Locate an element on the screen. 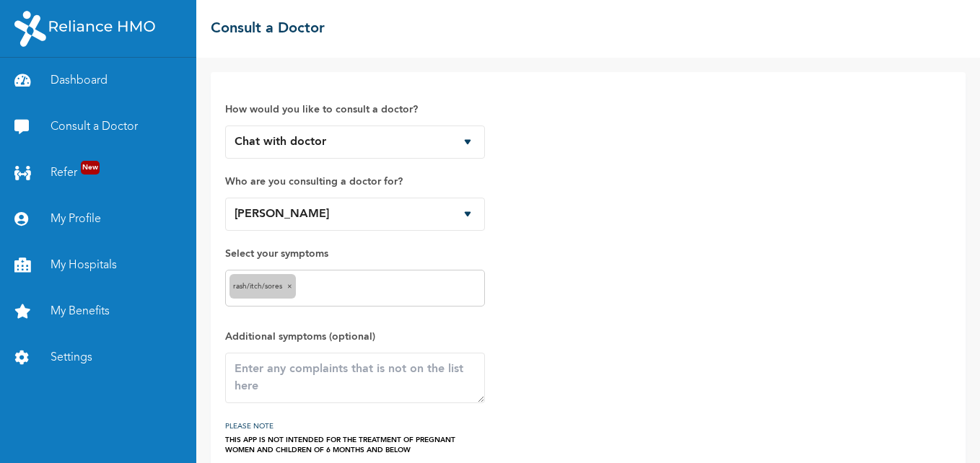 This screenshot has height=463, width=980. label: Select your symptoms is located at coordinates (356, 254).